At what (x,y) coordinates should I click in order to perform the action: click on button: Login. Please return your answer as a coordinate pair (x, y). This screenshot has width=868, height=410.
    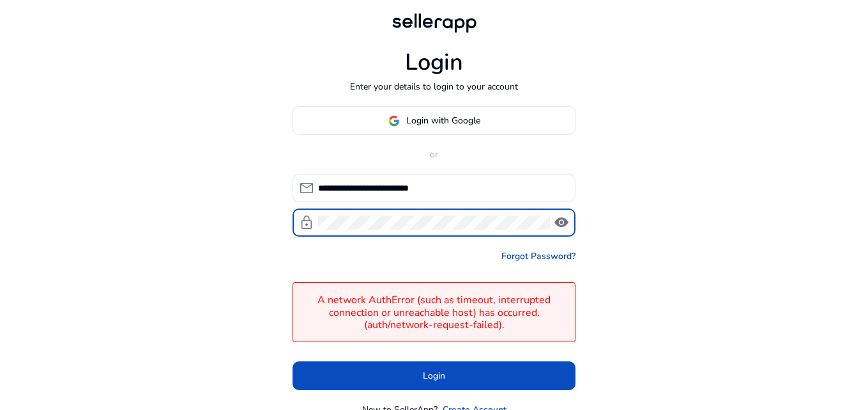
    Looking at the image, I should click on (434, 375).